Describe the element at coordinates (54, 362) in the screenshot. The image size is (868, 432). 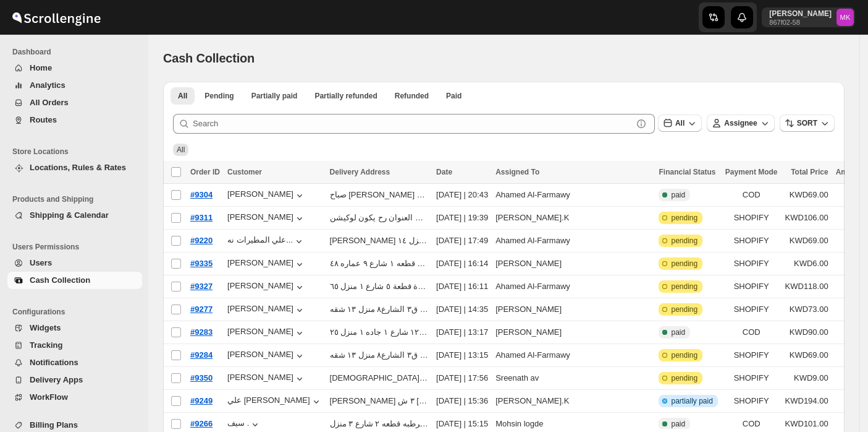
I see `span: Notifications` at that location.